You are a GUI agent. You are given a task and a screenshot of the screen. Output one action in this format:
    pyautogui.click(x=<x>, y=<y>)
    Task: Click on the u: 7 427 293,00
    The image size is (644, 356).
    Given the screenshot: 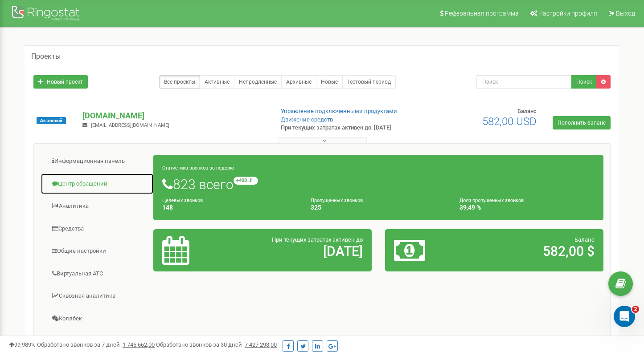 What is the action you would take?
    pyautogui.click(x=261, y=345)
    